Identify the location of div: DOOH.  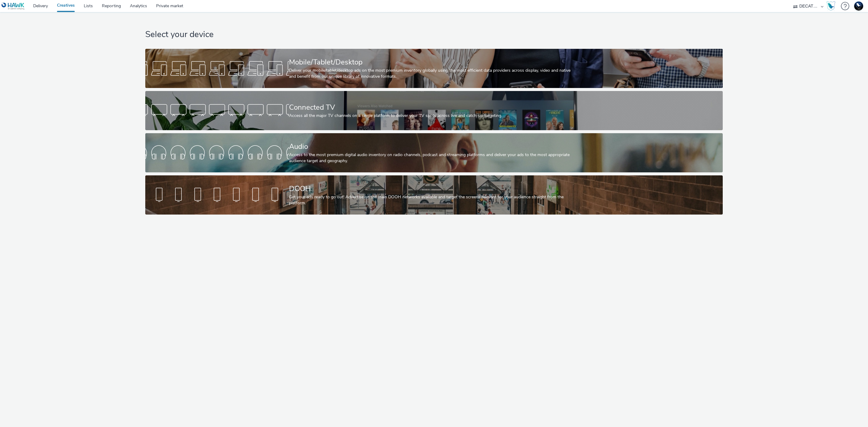
(433, 188).